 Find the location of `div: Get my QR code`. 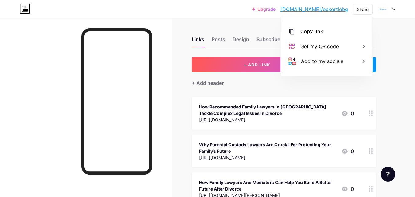

div: Get my QR code is located at coordinates (319, 46).